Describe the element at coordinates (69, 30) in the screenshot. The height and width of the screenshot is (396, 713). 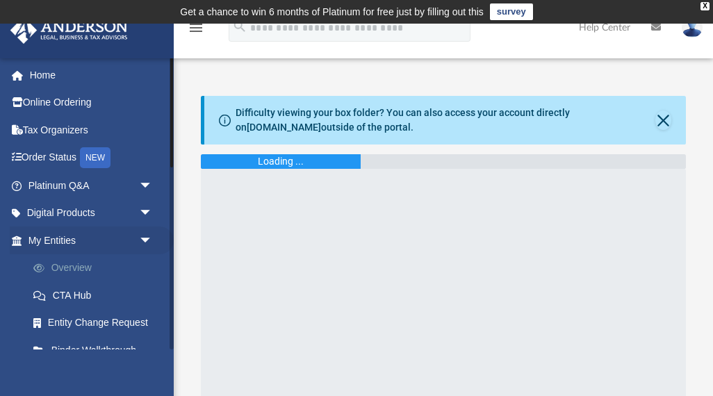
I see `img: Anderson Advisors Platinum Portal` at that location.